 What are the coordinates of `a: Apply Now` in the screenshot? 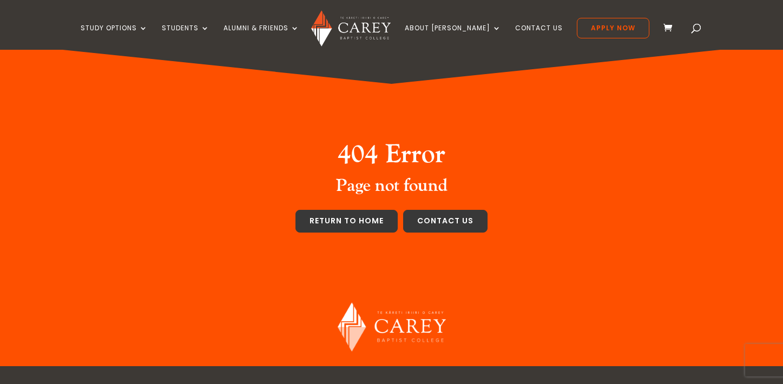 It's located at (613, 28).